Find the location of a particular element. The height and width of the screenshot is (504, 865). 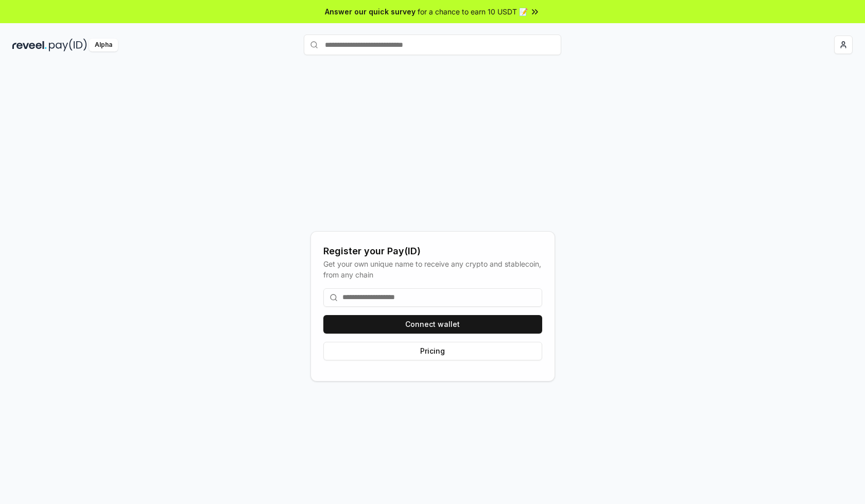

div: Get your own unique name to receive any crypto and stablecoin, from any chain is located at coordinates (432, 269).